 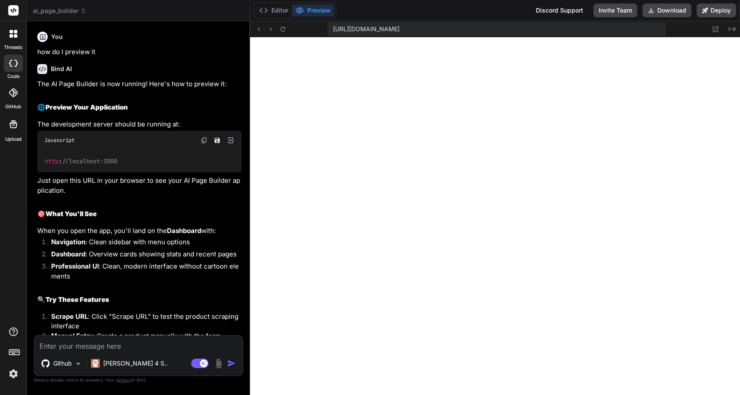 I want to click on li: : Clean, modern interface without cartoon elements, so click(x=143, y=271).